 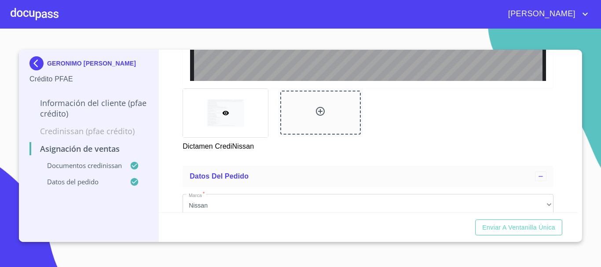 I want to click on p: Información del cliente (PFAE crédito), so click(x=88, y=108).